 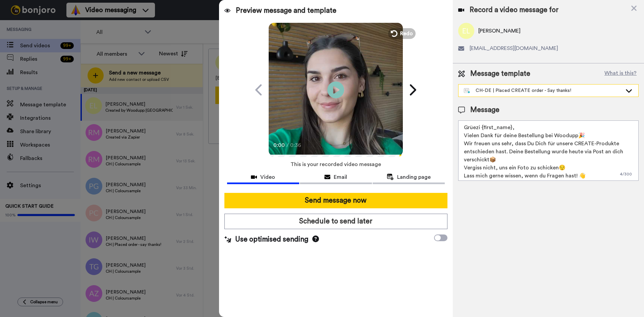 What do you see at coordinates (500, 74) in the screenshot?
I see `span: Message template` at bounding box center [500, 74].